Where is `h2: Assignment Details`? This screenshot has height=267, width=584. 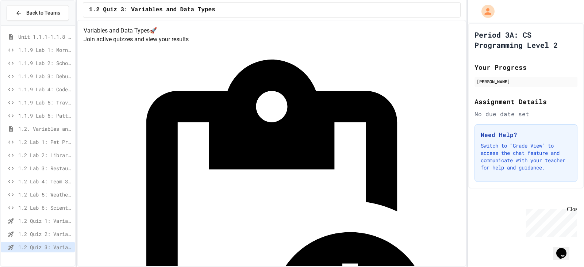
h2: Assignment Details is located at coordinates (526, 101).